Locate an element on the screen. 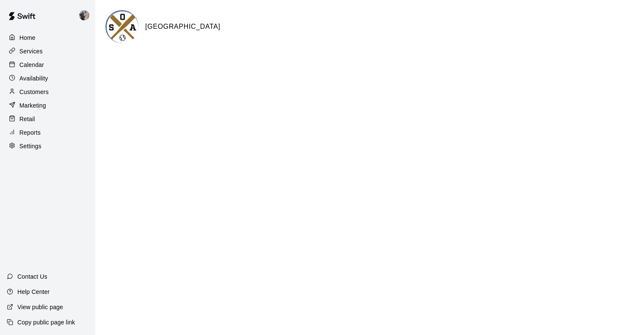 Image resolution: width=644 pixels, height=335 pixels. p: Home is located at coordinates (28, 38).